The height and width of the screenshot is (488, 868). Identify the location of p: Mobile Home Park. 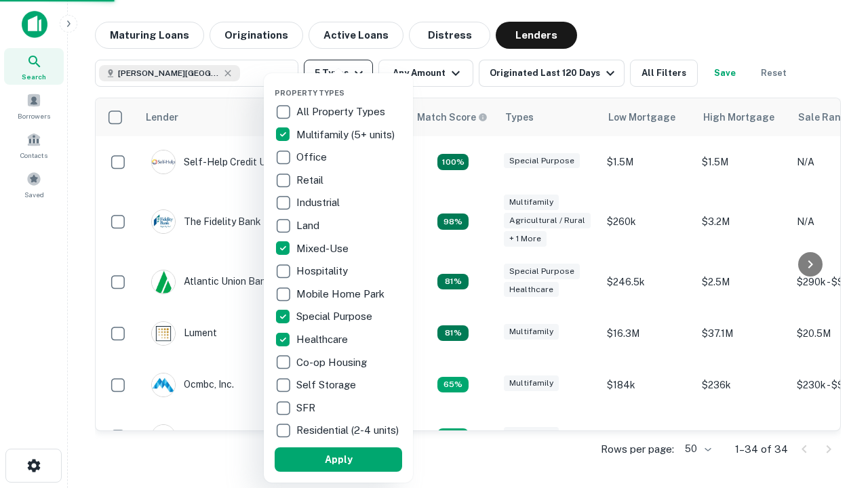
(341, 294).